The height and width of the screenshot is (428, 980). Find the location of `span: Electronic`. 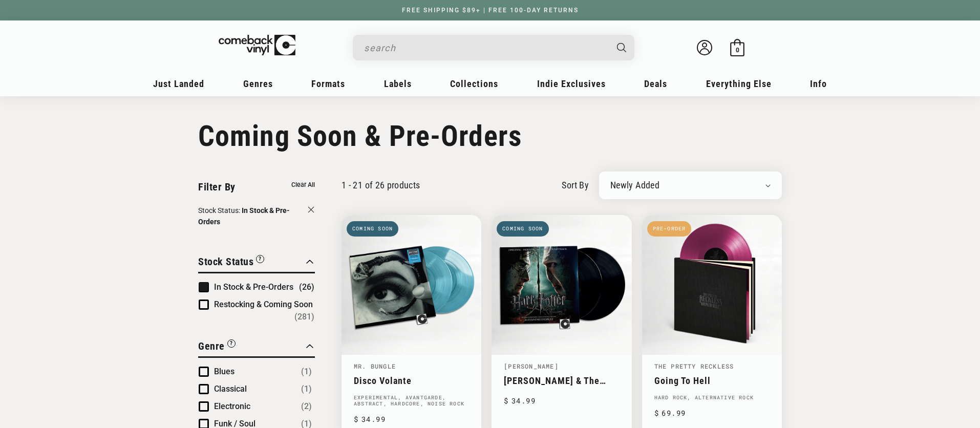

span: Electronic is located at coordinates (232, 406).